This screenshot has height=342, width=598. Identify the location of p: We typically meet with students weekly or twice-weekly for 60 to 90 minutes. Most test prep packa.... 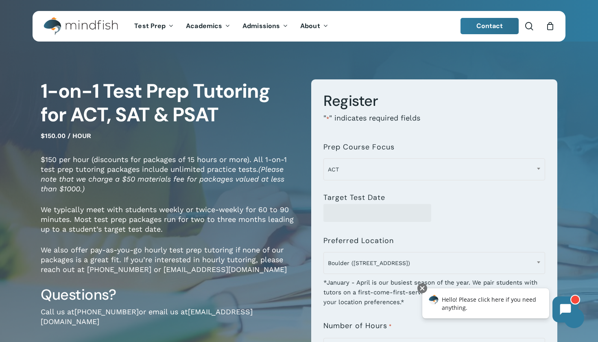
(170, 225).